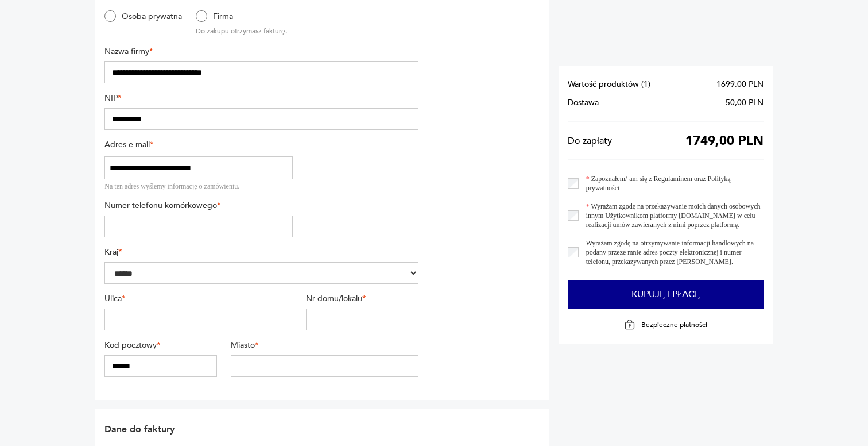 The image size is (868, 446). What do you see at coordinates (672, 252) in the screenshot?
I see `label: Wyrażam zgodę na otrzymywanie informacji handlowych na podany przeze mnie adres poczty elektronic...` at bounding box center [672, 252].